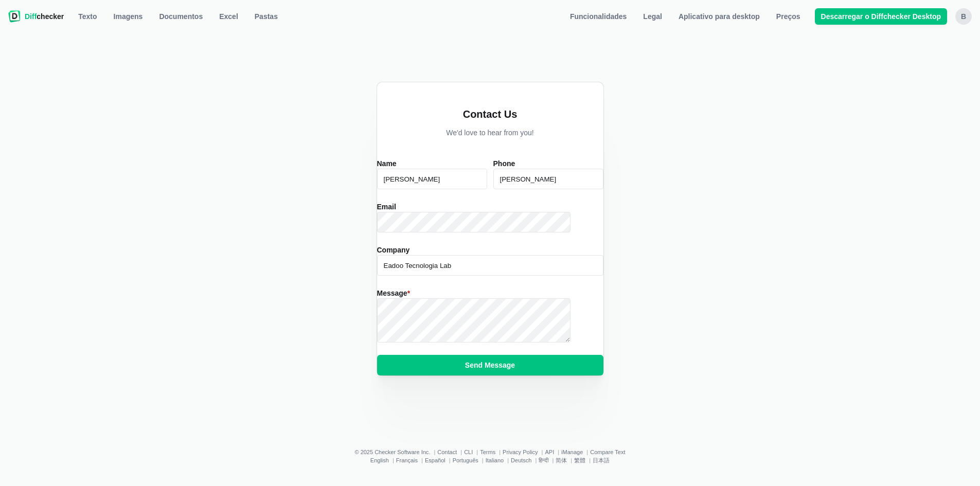 The image size is (980, 486). What do you see at coordinates (652, 17) in the screenshot?
I see `a: Legal` at bounding box center [652, 17].